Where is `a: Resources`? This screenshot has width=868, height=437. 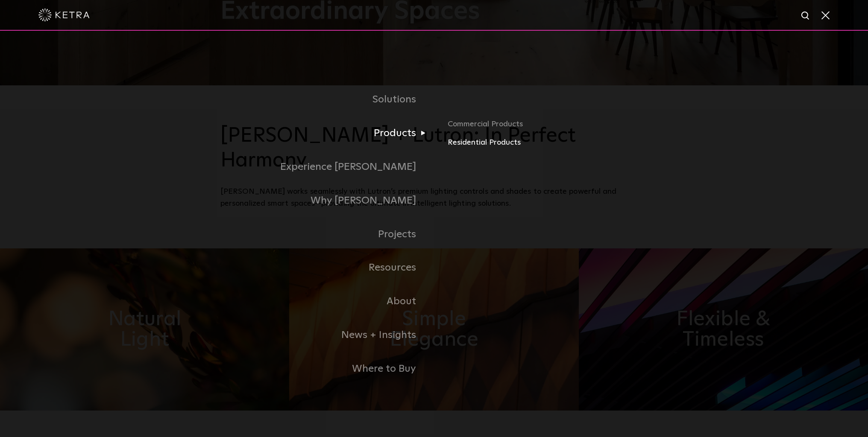 a: Resources is located at coordinates (327, 268).